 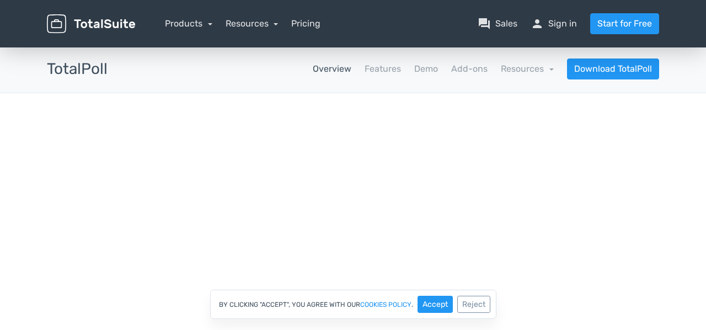 What do you see at coordinates (538, 24) in the screenshot?
I see `span: person` at bounding box center [538, 24].